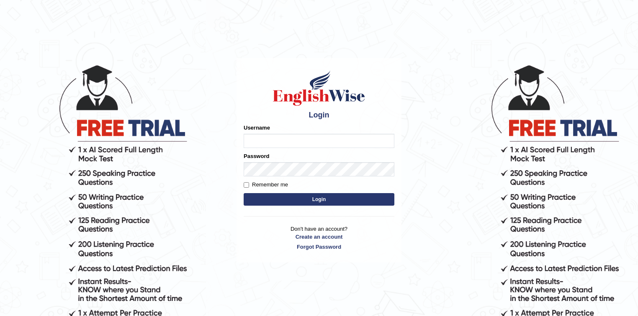  Describe the element at coordinates (319, 115) in the screenshot. I see `h4: Login` at that location.